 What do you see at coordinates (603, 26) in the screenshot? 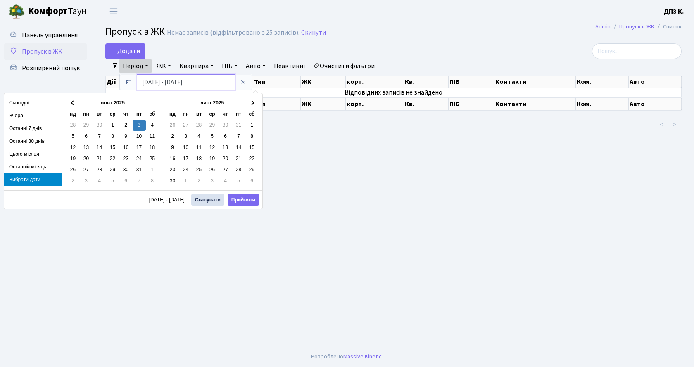
I see `a: Admin` at bounding box center [603, 26].